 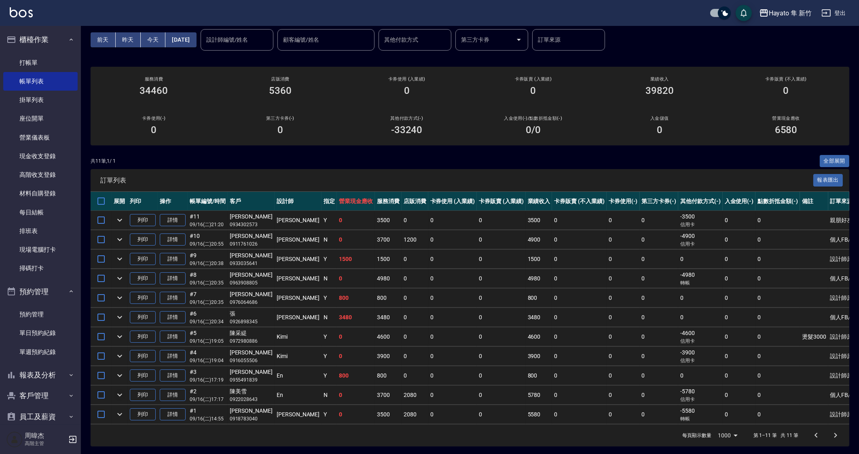 What do you see at coordinates (208, 341) in the screenshot?
I see `p: 09/16 (二) 19:05` at bounding box center [208, 341].